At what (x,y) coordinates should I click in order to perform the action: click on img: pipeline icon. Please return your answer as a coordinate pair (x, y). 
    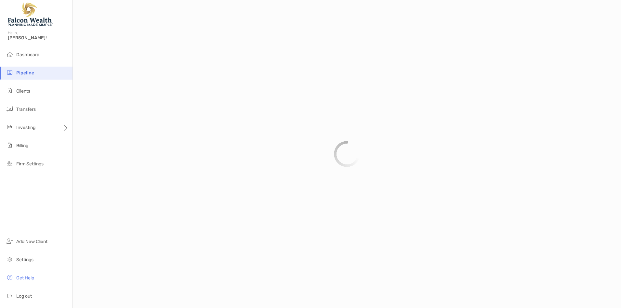
    Looking at the image, I should click on (10, 73).